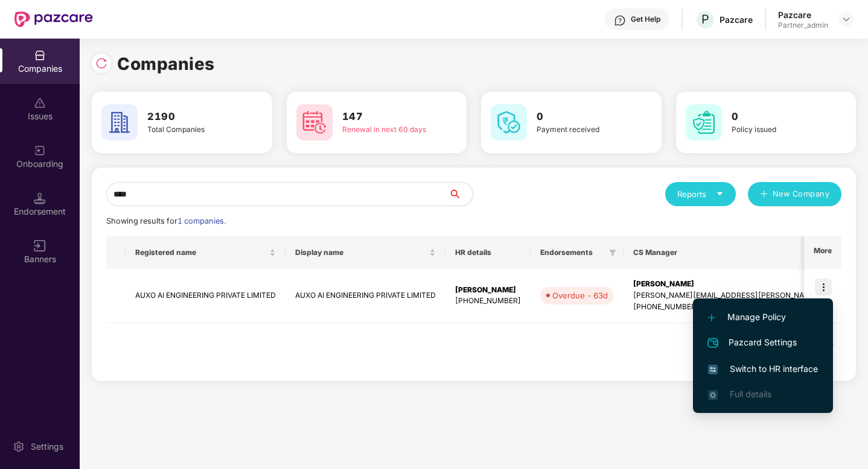 This screenshot has height=469, width=868. What do you see at coordinates (460, 195) in the screenshot?
I see `span: search` at bounding box center [460, 195].